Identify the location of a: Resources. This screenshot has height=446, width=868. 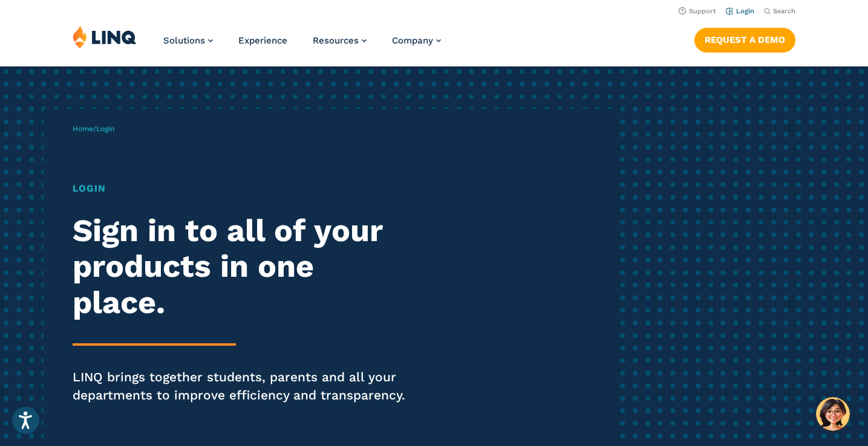
(340, 41).